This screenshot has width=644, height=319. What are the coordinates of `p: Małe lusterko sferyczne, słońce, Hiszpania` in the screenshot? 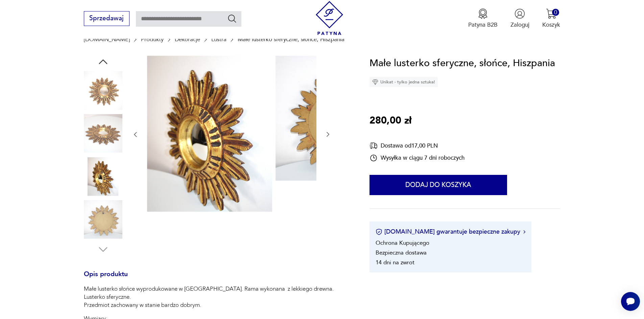 It's located at (291, 39).